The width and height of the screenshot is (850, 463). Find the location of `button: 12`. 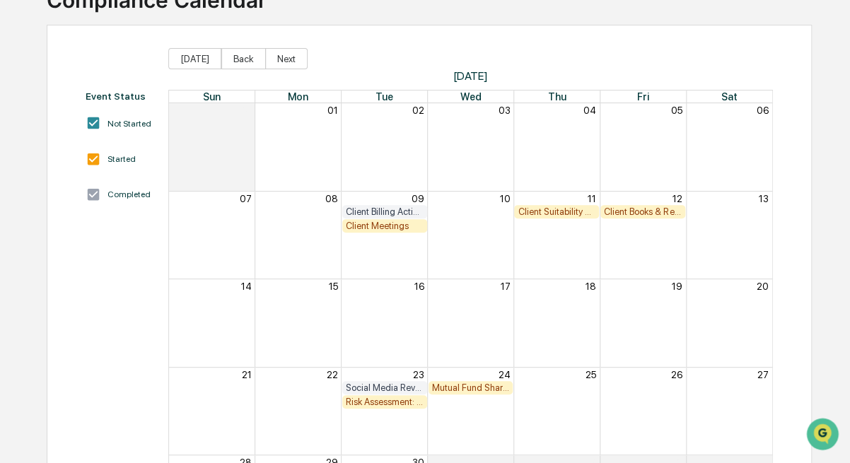

button: 12 is located at coordinates (678, 199).